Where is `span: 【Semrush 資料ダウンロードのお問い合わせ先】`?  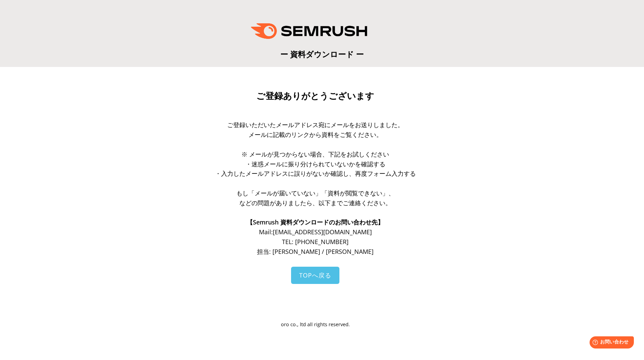
span: 【Semrush 資料ダウンロードのお問い合わせ先】 is located at coordinates (315, 222).